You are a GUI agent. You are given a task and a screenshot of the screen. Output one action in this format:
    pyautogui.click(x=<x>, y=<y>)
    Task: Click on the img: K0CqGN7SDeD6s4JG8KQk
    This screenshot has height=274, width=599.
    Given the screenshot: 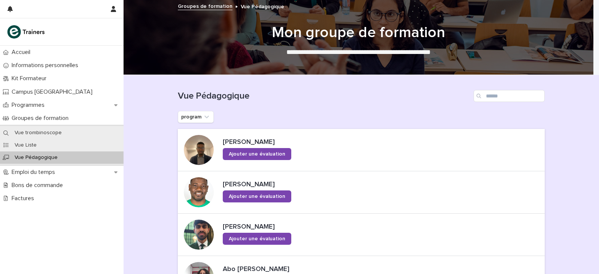 What is the action you would take?
    pyautogui.click(x=27, y=32)
    